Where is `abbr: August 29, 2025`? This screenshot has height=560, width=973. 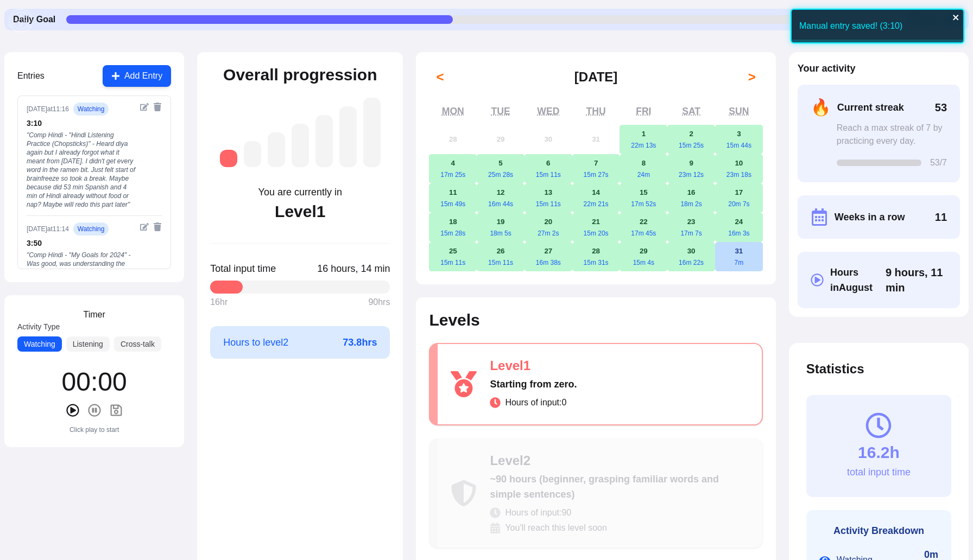 abbr: August 29, 2025 is located at coordinates (644, 250).